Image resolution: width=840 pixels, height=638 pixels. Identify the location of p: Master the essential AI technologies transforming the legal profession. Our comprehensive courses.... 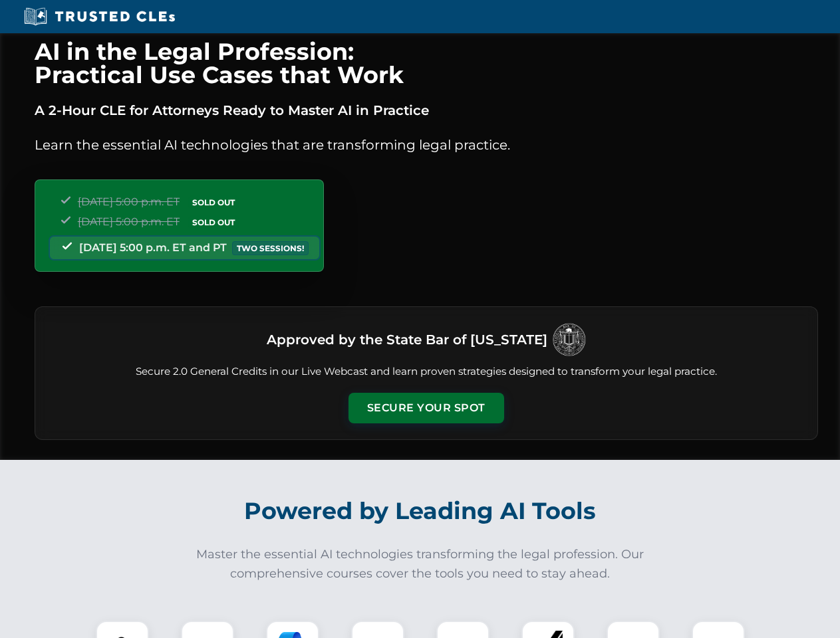
(420, 565).